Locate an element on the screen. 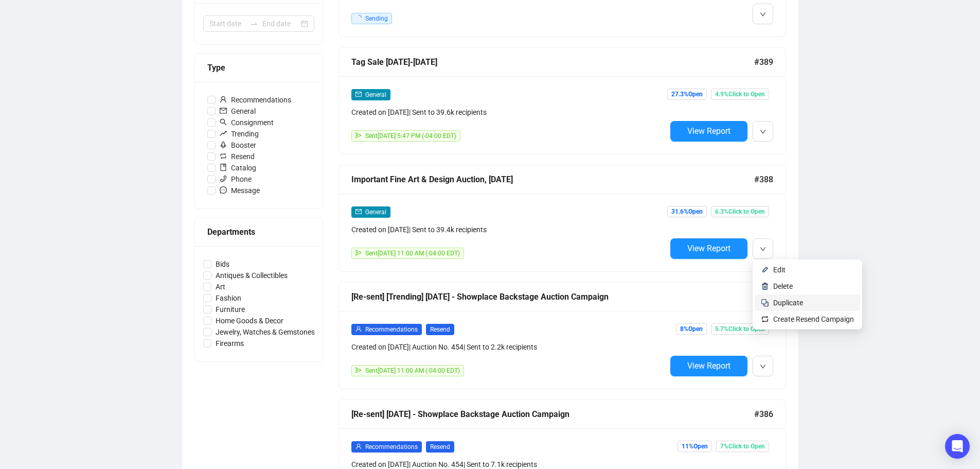 The height and width of the screenshot is (469, 980). span: rise is located at coordinates (223, 133).